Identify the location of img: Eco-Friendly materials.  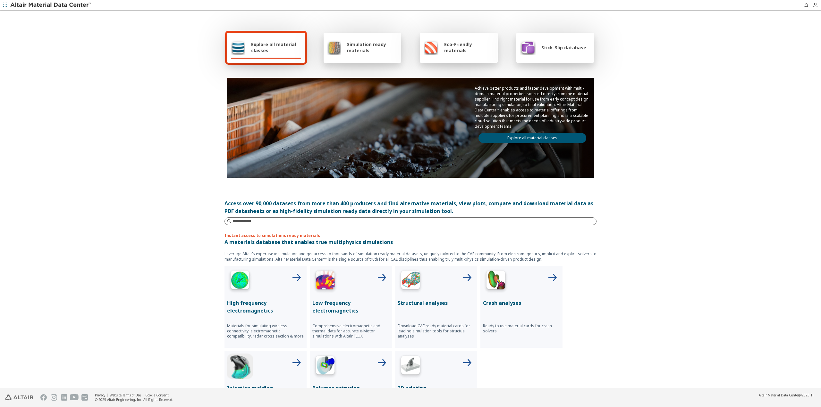
(431, 47).